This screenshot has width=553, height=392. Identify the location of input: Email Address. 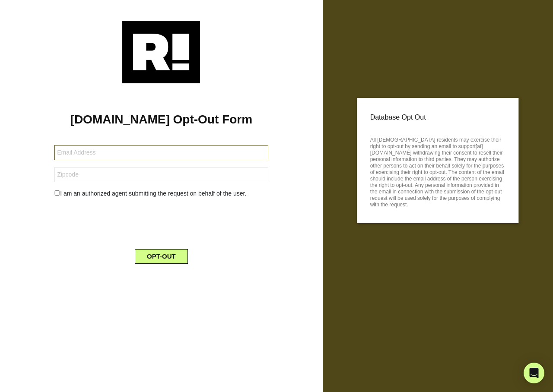
(161, 153).